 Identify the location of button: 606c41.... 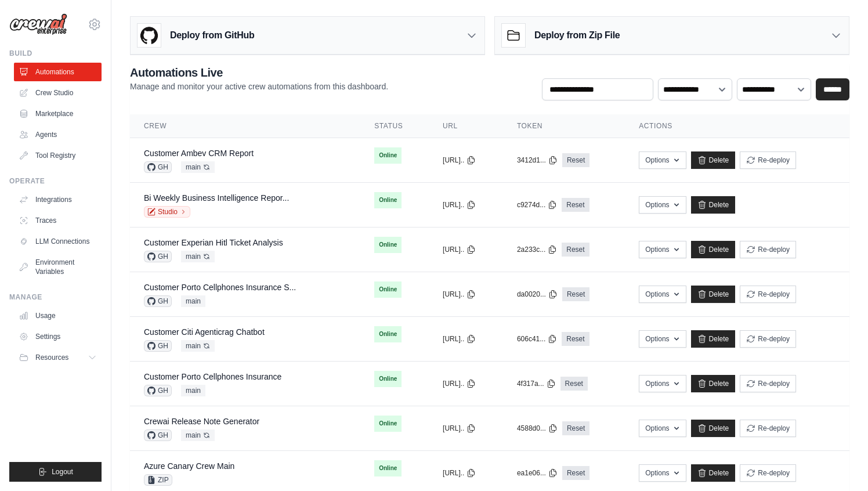
(537, 339).